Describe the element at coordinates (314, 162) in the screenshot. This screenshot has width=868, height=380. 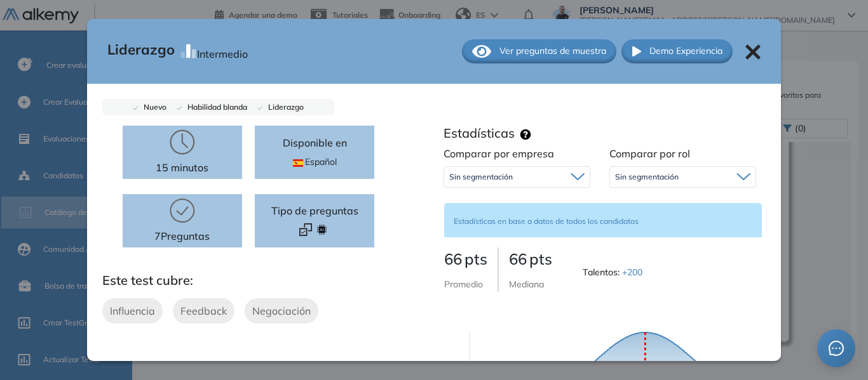
I see `span: Español` at that location.